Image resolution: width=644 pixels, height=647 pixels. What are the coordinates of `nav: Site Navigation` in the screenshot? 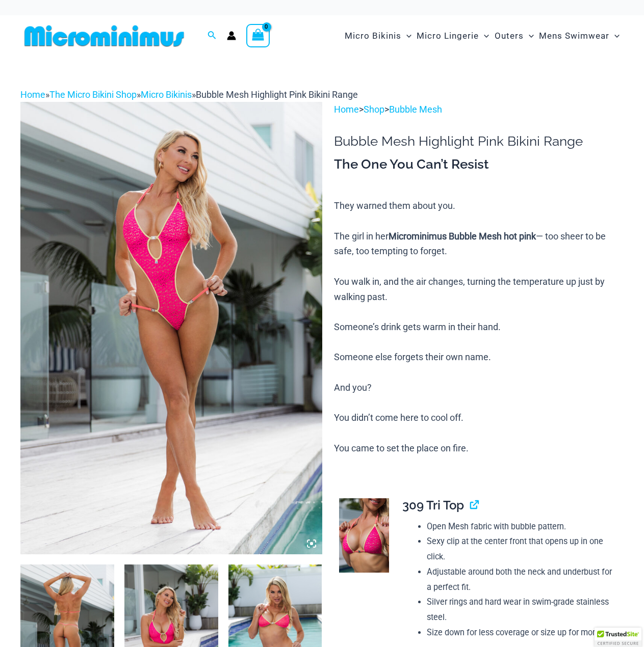 It's located at (482, 35).